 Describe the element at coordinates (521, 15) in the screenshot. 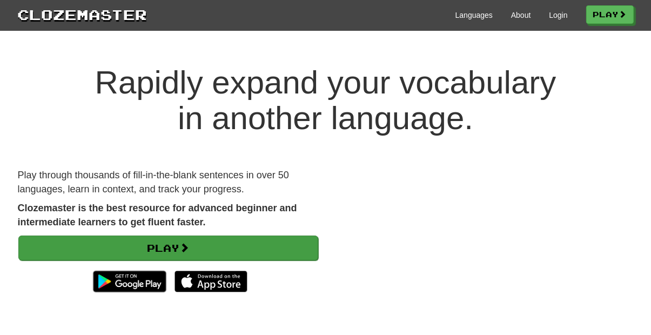

I see `a: About` at that location.